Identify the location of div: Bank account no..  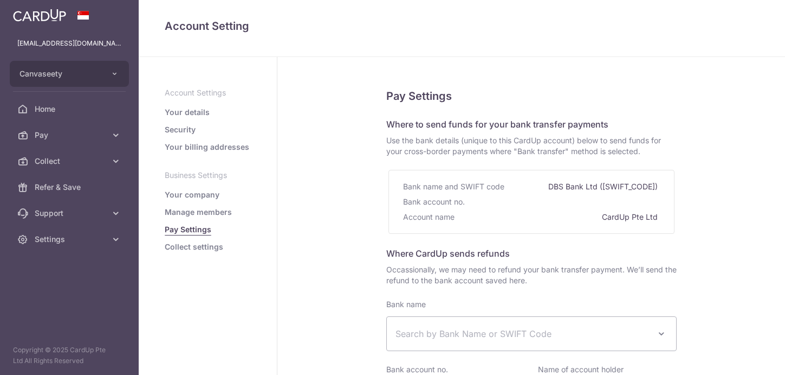
(435, 202).